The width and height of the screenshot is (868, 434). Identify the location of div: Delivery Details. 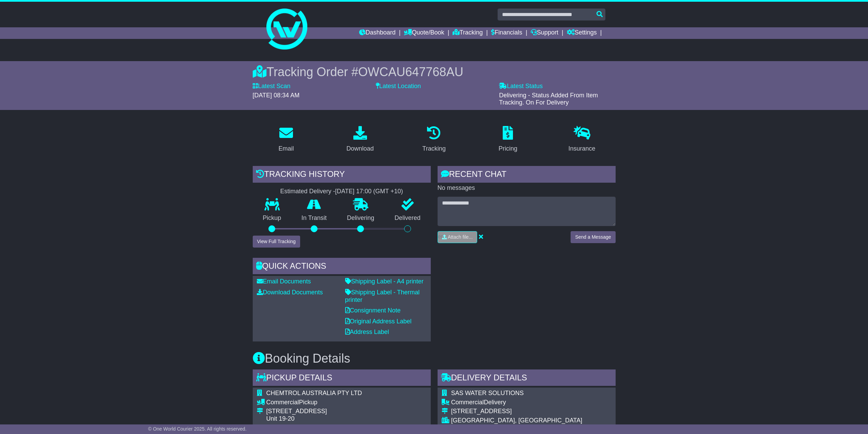
(526, 379).